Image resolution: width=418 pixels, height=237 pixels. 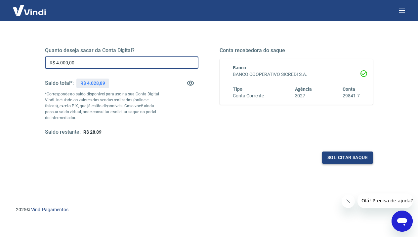 What do you see at coordinates (63, 132) in the screenshot?
I see `h5: Saldo restante:` at bounding box center [63, 132].